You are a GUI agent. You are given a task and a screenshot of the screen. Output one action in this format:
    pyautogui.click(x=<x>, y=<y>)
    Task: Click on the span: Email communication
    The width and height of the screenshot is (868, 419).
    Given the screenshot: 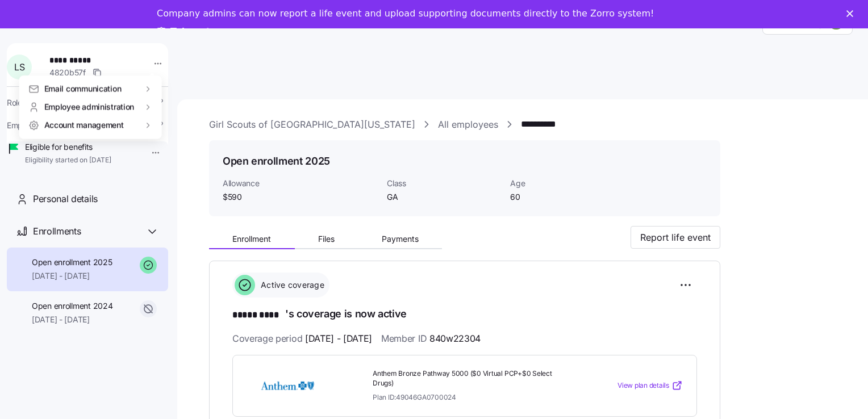 What is the action you would take?
    pyautogui.click(x=83, y=89)
    